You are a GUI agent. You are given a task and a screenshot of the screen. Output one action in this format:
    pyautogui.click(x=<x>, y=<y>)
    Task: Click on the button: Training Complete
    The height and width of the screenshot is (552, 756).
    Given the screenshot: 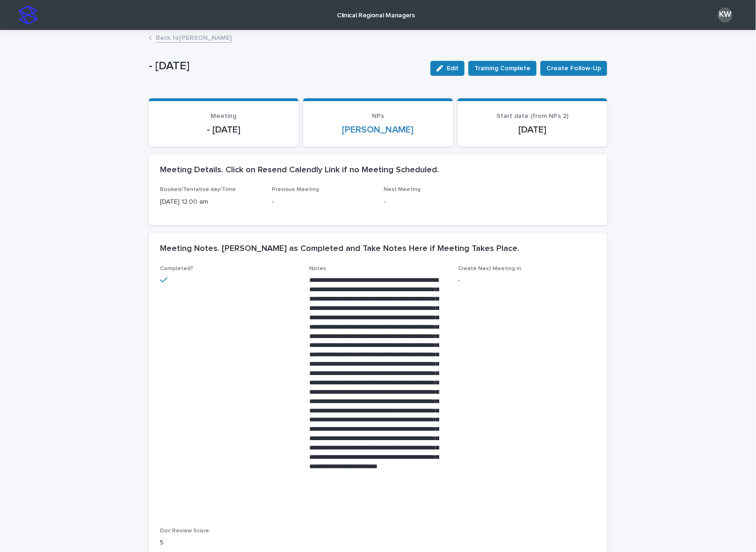 What is the action you would take?
    pyautogui.click(x=502, y=68)
    